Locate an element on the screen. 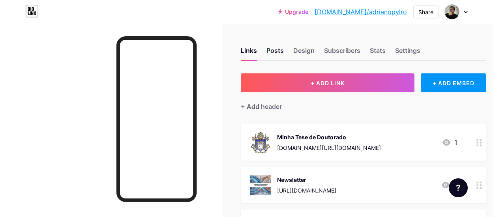 This screenshot has height=217, width=493. div: Share is located at coordinates (426, 12).